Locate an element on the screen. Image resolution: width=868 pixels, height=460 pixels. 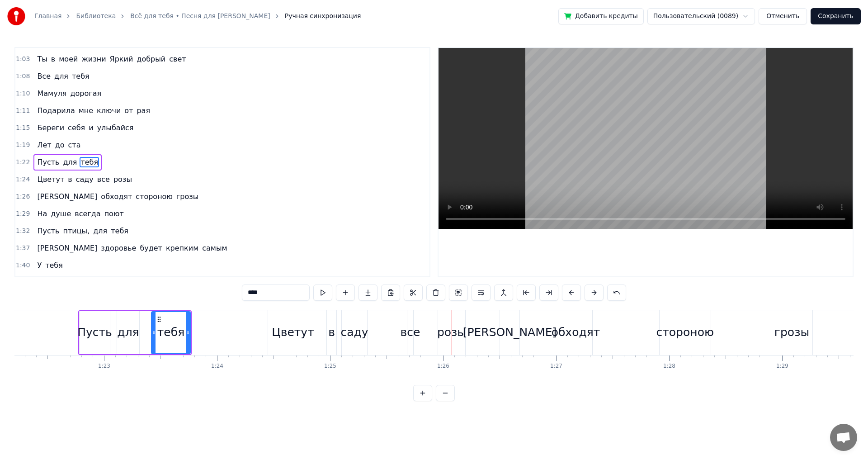
span: Мамуля is located at coordinates (52, 93).